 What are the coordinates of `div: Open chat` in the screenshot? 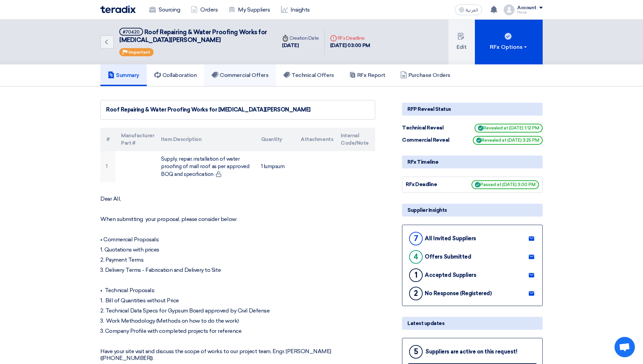 It's located at (625, 347).